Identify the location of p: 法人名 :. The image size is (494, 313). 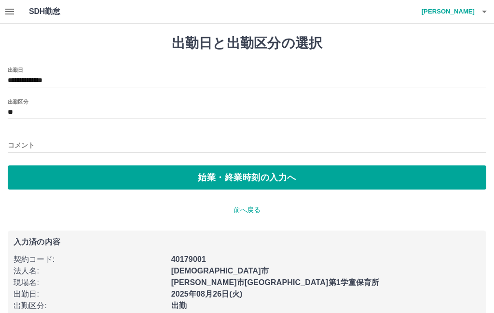
(89, 271).